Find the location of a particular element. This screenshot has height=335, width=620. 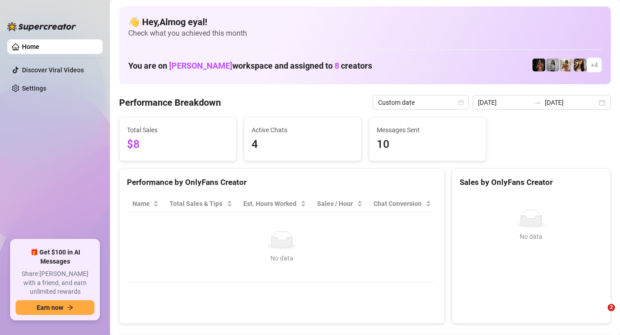

a: Discover Viral Videos is located at coordinates (53, 70).